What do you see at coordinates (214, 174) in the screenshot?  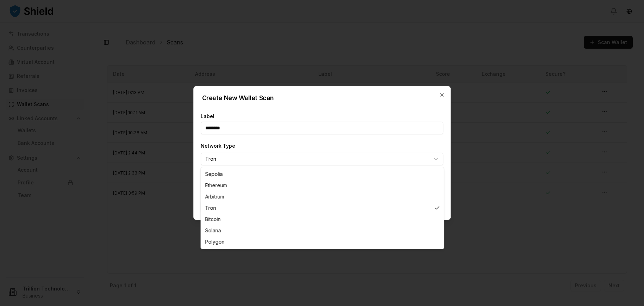 I see `span: Sepolia` at bounding box center [214, 174].